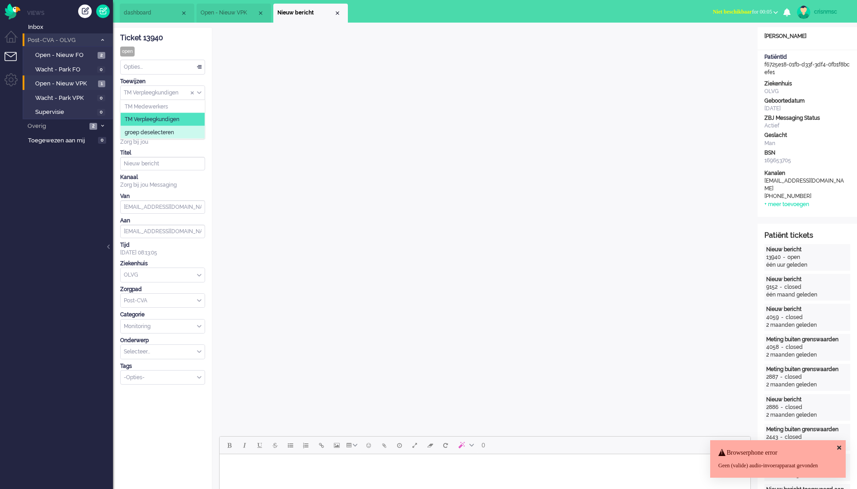 This screenshot has height=489, width=857. What do you see at coordinates (807, 65) in the screenshot?
I see `div: f6725e18-01fb-d33f-3df4-0fb1f8bcefe1` at bounding box center [807, 65].